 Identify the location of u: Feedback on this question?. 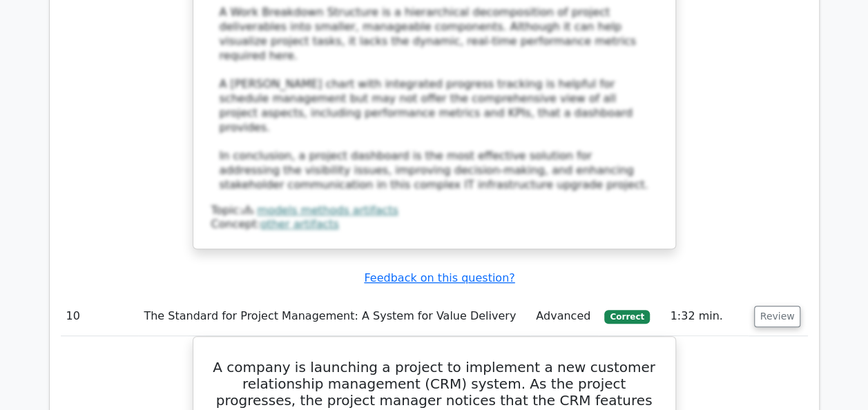
(440, 278).